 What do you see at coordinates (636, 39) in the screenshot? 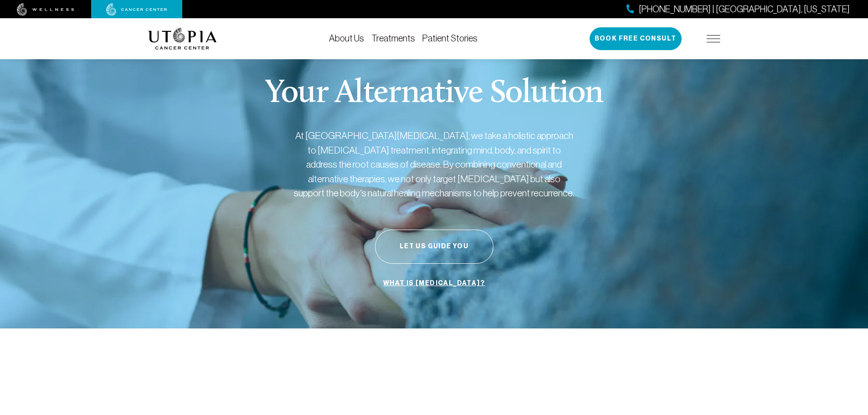
I see `button: Book Free Consult` at bounding box center [636, 39].